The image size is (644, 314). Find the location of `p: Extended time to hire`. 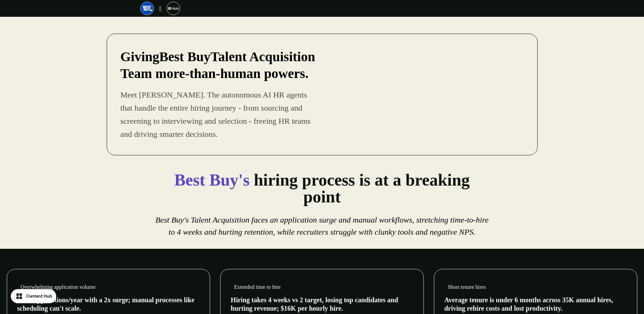

p: Extended time to hire is located at coordinates (257, 287).